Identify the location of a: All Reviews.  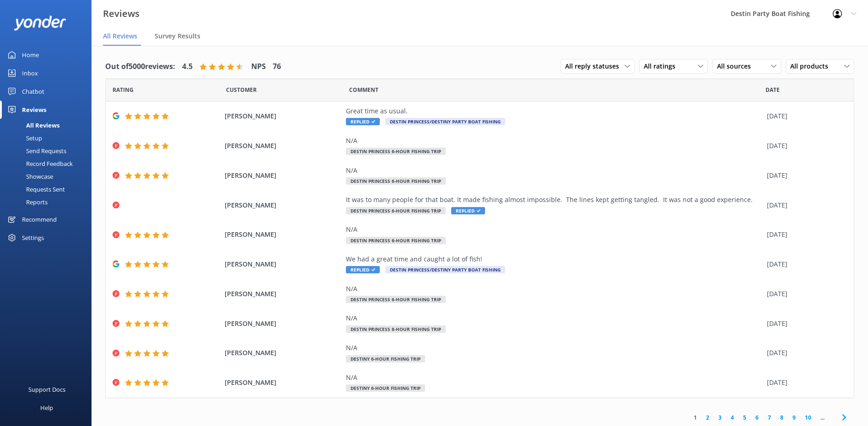
(48, 125).